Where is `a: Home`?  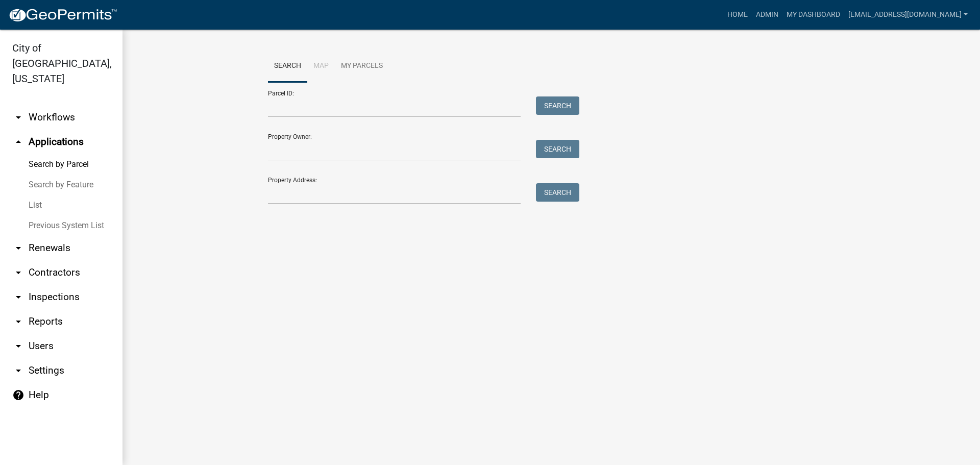 a: Home is located at coordinates (737, 15).